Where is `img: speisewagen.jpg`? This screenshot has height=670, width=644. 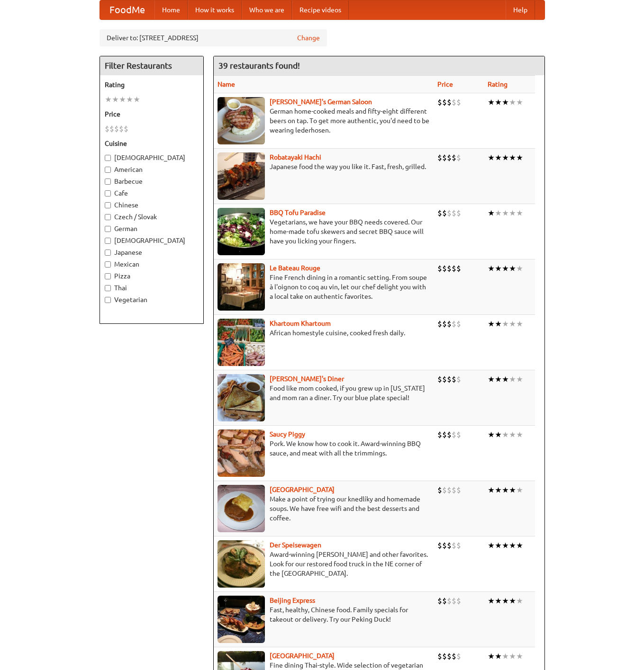 img: speisewagen.jpg is located at coordinates (241, 564).